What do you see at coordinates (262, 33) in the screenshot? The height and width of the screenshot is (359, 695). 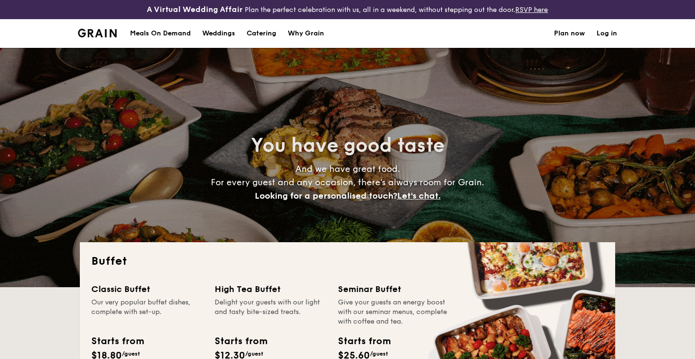 I see `a: Catering` at bounding box center [262, 33].